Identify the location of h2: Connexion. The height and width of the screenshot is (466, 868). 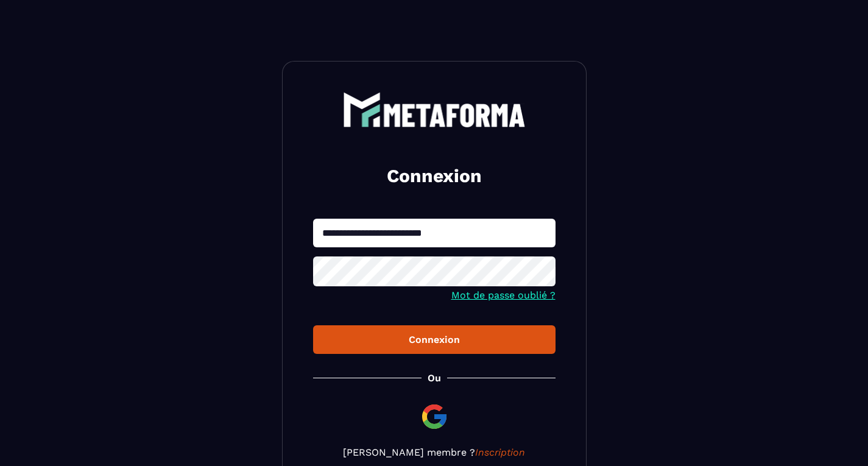
(434, 176).